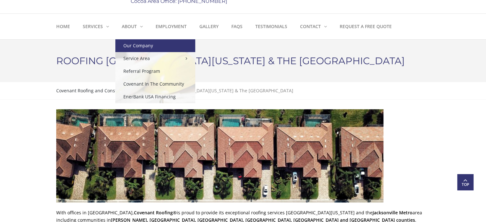  What do you see at coordinates (155, 71) in the screenshot?
I see `a: Referral Program` at bounding box center [155, 71].